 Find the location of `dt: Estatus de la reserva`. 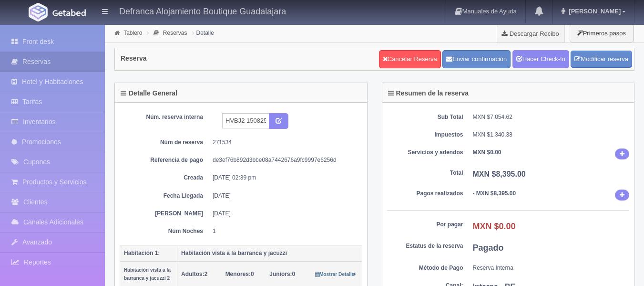

dt: Estatus de la reserva is located at coordinates (426, 246).